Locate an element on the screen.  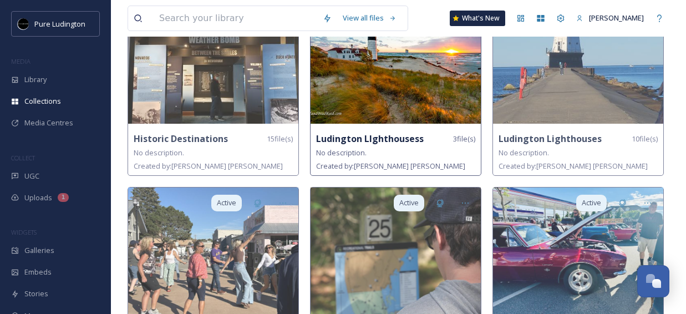
button: Open Chat is located at coordinates (653, 281).